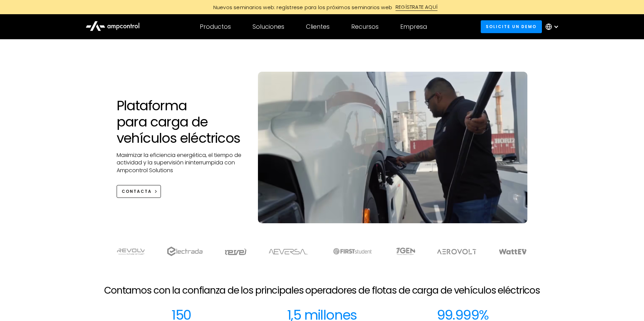 This screenshot has height=321, width=644. Describe the element at coordinates (456, 252) in the screenshot. I see `img: Aerovolt Logo` at that location.